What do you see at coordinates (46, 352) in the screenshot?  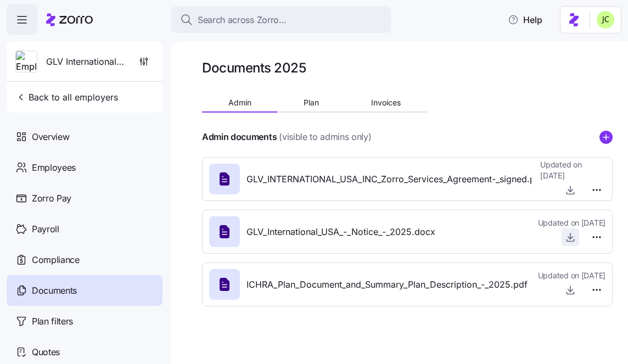 I see `span: Quotes` at bounding box center [46, 352].